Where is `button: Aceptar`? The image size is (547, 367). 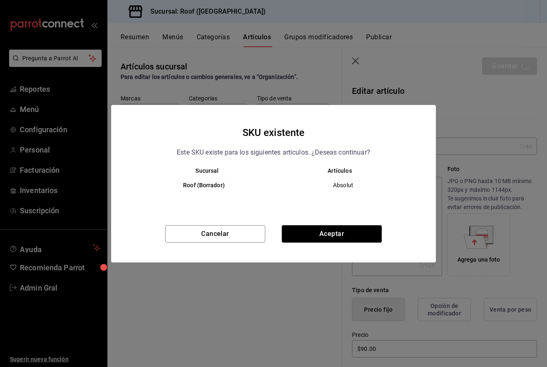
button: Aceptar is located at coordinates (332, 234).